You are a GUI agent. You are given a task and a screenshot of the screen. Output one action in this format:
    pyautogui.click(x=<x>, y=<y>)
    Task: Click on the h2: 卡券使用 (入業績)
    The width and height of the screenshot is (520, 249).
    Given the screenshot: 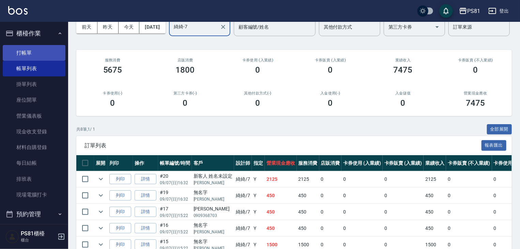 What is the action you would take?
    pyautogui.click(x=258, y=60)
    